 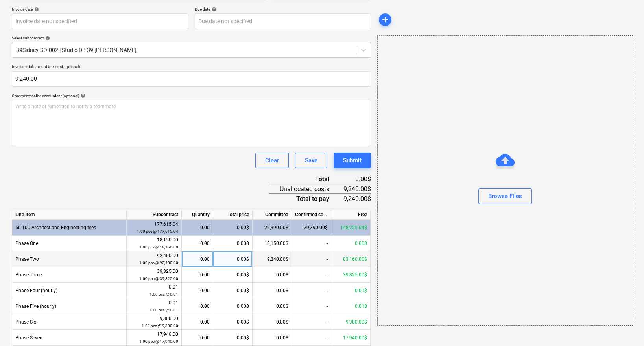 What do you see at coordinates (27, 259) in the screenshot?
I see `span: Phase Two` at bounding box center [27, 259].